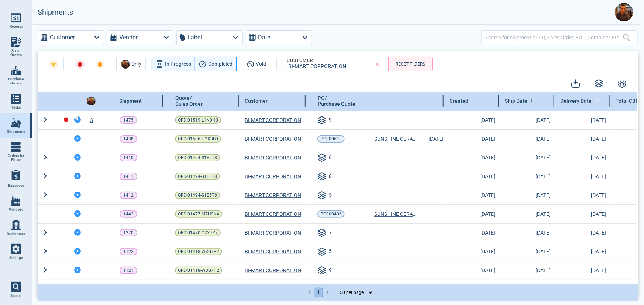 The image size is (644, 305). Describe the element at coordinates (264, 37) in the screenshot. I see `label: Date` at that location.